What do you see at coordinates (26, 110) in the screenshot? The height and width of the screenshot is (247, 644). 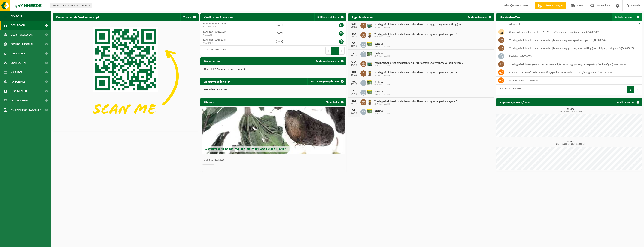 I see `span: Acceptatievoorwaarden` at bounding box center [26, 110].